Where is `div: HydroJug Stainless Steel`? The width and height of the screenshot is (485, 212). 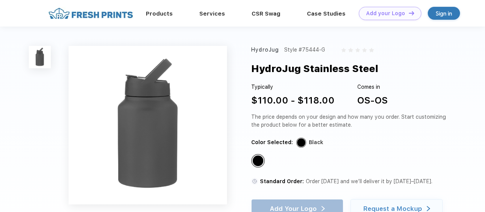
div: HydroJug Stainless Steel is located at coordinates (314, 69).